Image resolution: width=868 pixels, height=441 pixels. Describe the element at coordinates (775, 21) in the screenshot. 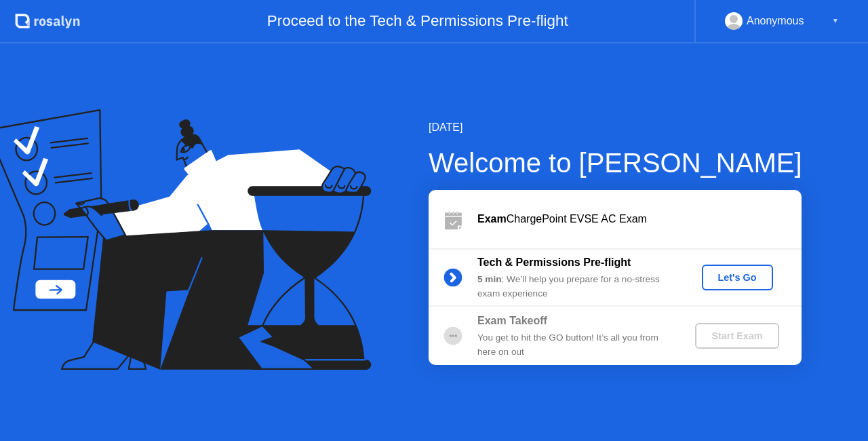

I see `div: Anonymous` at that location.